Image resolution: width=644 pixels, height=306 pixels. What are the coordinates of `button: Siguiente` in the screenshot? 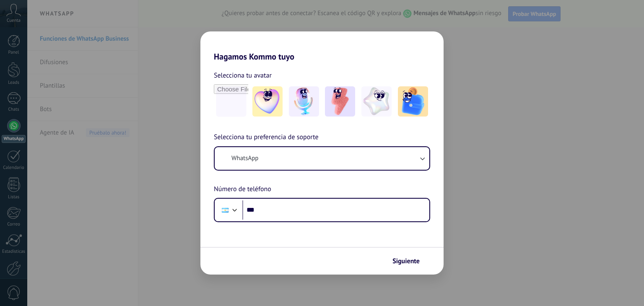 It's located at (410, 261).